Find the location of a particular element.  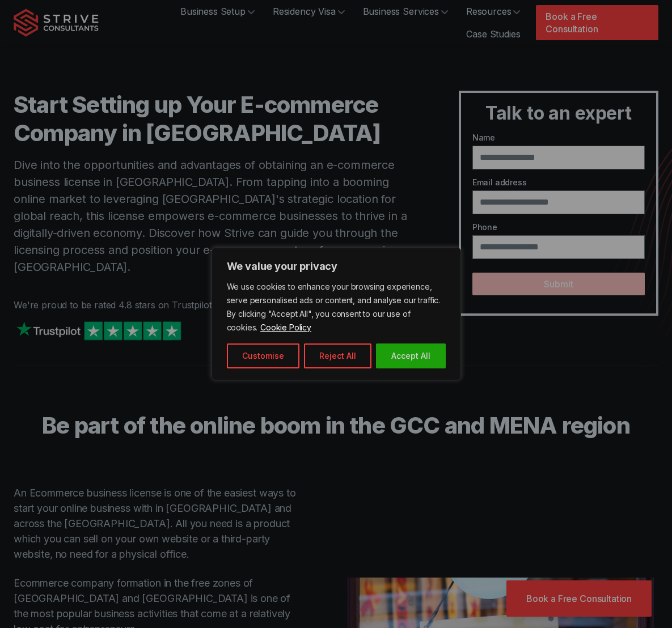

p: We use cookies to enhance your browsing experience, serve personalised ads or content, and analys... is located at coordinates (336, 307).